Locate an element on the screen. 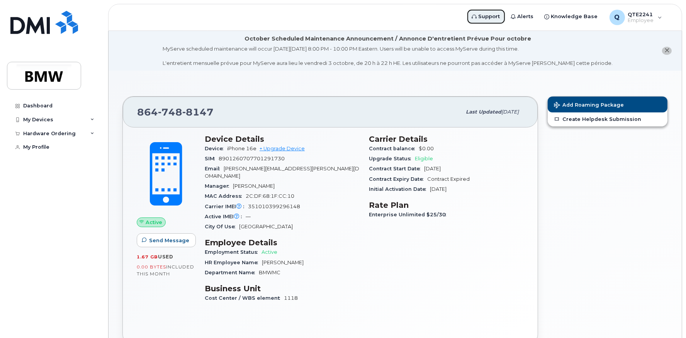 The height and width of the screenshot is (338, 686). span: Email is located at coordinates (214, 168).